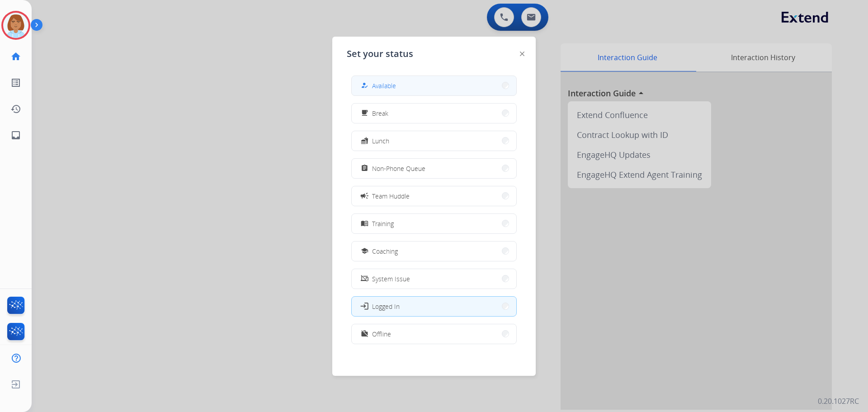  What do you see at coordinates (364, 334) in the screenshot?
I see `mat-icon: work_off` at bounding box center [364, 334].